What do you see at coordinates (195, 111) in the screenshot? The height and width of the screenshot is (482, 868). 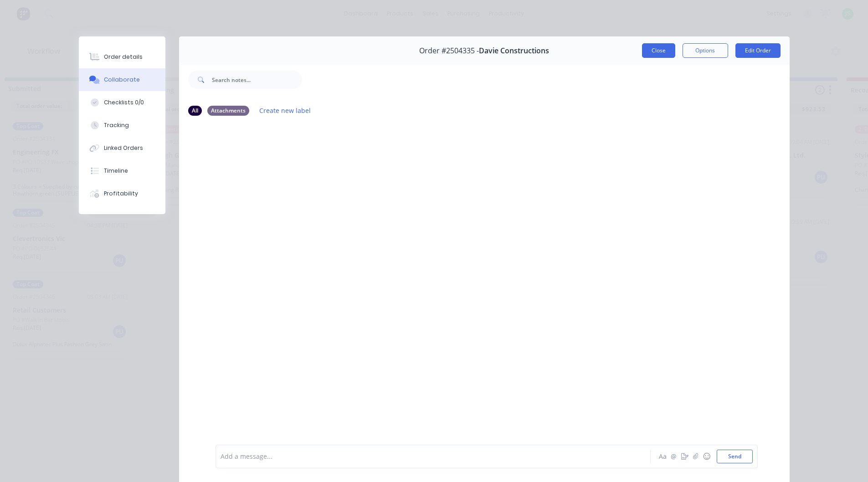 I see `div: All` at bounding box center [195, 111].